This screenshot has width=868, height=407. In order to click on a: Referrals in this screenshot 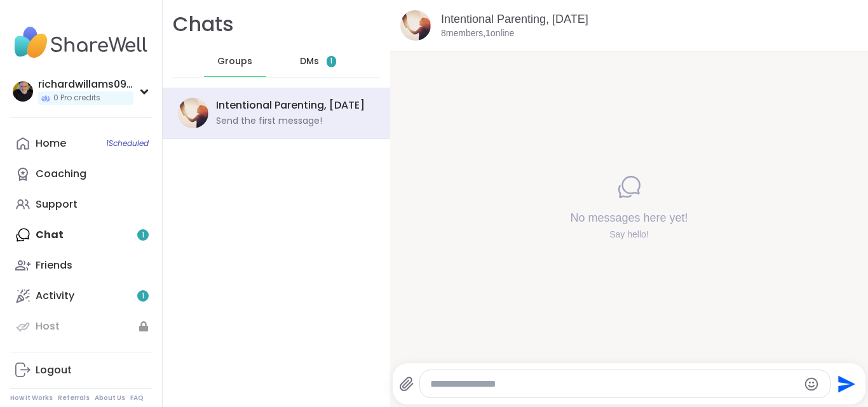, I will do `click(74, 398)`.